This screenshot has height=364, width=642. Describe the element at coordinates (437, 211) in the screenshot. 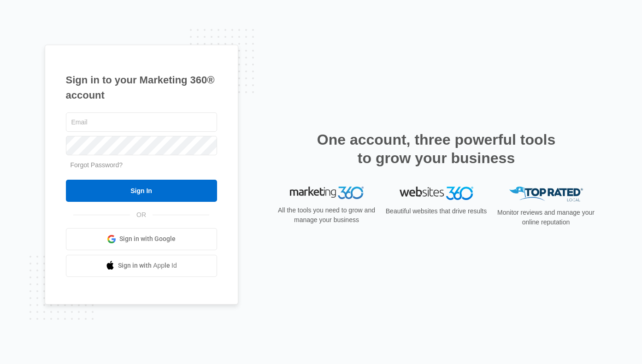

I see `p: Beautiful websites that drive results` at that location.